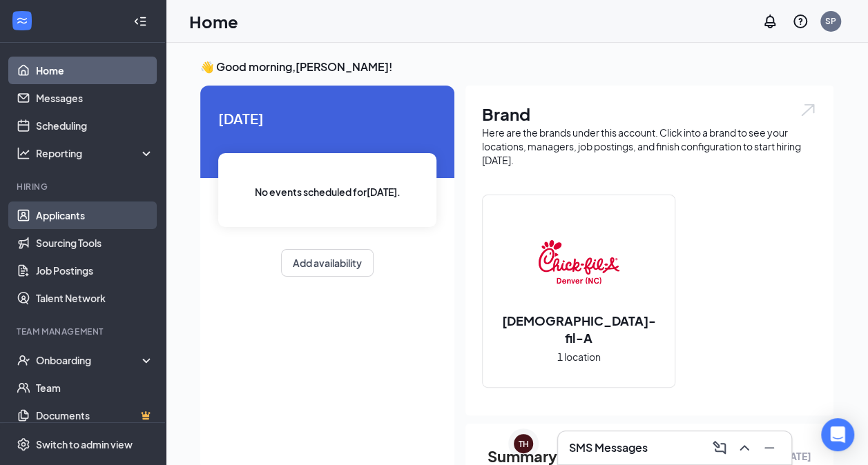 The image size is (868, 465). Describe the element at coordinates (649, 114) in the screenshot. I see `h1: Brand` at that location.